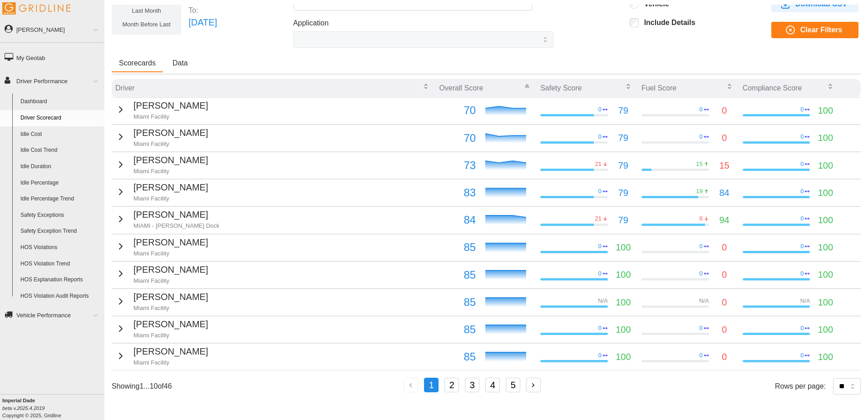 This screenshot has height=420, width=868. Describe the element at coordinates (725, 165) in the screenshot. I see `p: 15` at that location.